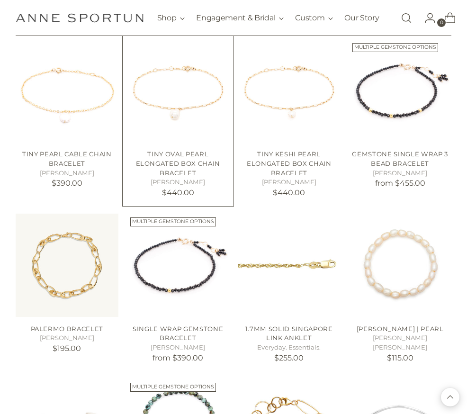 The height and width of the screenshot is (414, 467). What do you see at coordinates (177, 358) in the screenshot?
I see `p: from $390.00` at bounding box center [177, 358].